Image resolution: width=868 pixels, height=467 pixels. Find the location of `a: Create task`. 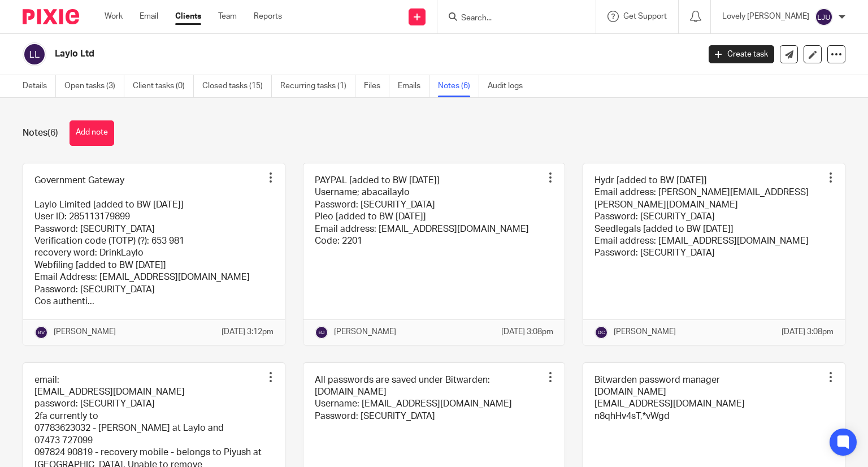

a: Create task is located at coordinates (741, 54).